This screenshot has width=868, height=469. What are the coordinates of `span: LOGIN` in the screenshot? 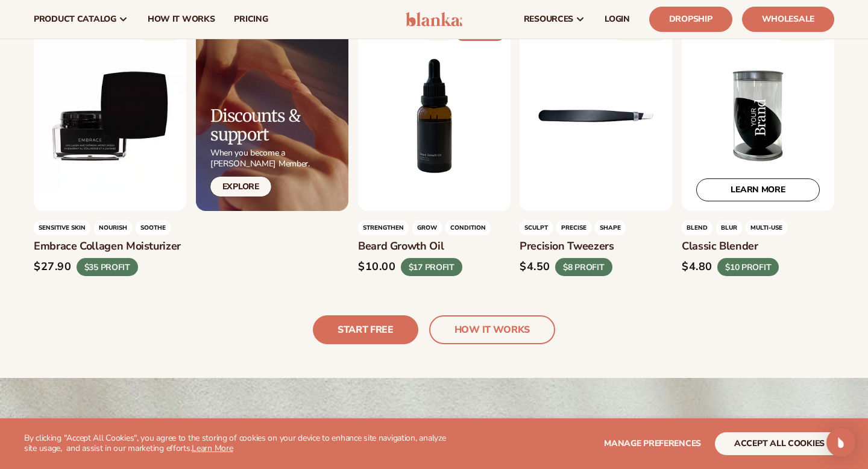 It's located at (618, 19).